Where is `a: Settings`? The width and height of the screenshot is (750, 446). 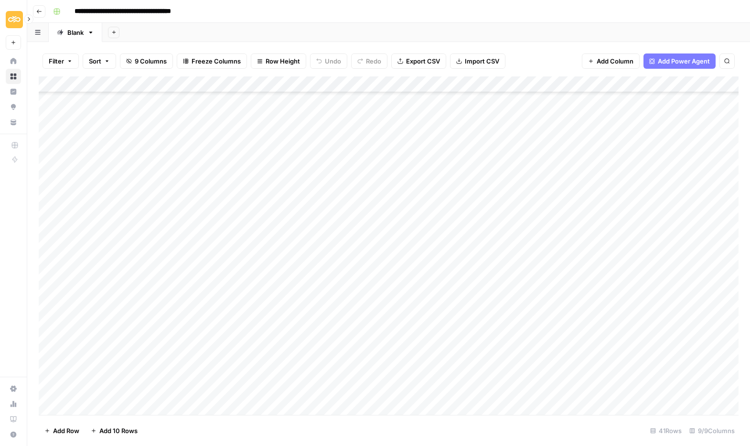 a: Settings is located at coordinates (13, 389).